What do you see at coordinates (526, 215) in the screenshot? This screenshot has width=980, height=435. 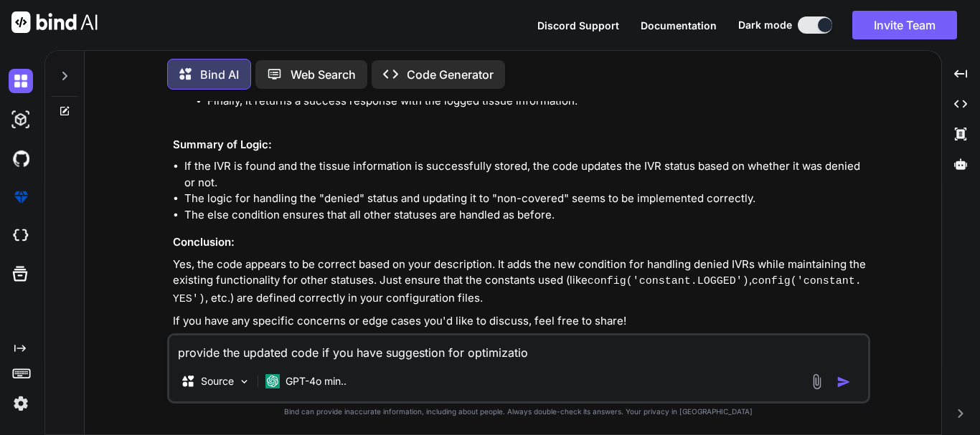 I see `li: The else condition ensures that all other statuses are handled as before.` at bounding box center [526, 215].